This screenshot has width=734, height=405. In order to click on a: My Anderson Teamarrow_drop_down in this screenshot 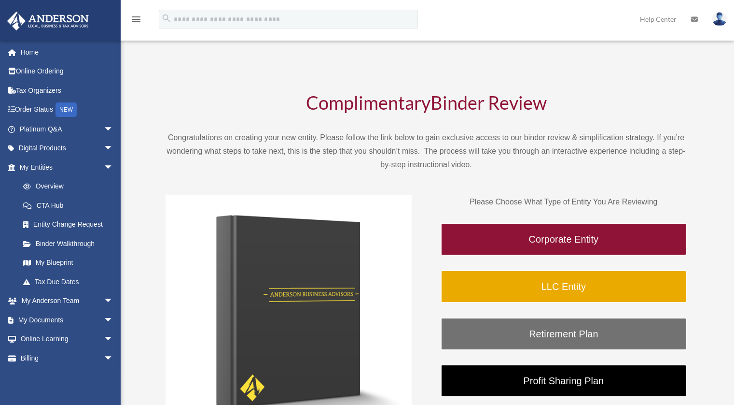, I will do `click(67, 301)`.